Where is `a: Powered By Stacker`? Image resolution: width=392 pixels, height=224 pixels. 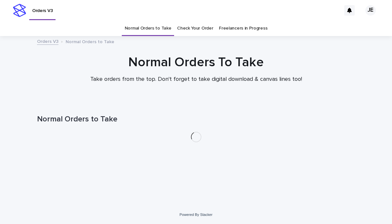 a: Powered By Stacker is located at coordinates (196, 215).